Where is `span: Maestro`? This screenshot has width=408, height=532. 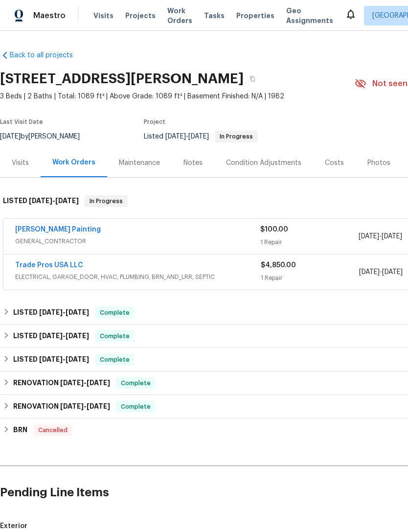
span: Maestro is located at coordinates (50, 16).